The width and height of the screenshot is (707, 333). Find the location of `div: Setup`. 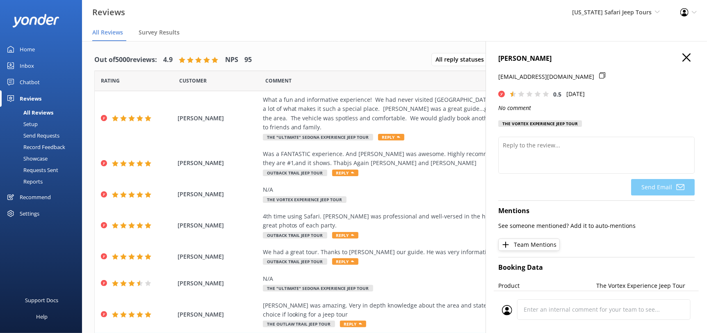

div: Setup is located at coordinates (21, 124).